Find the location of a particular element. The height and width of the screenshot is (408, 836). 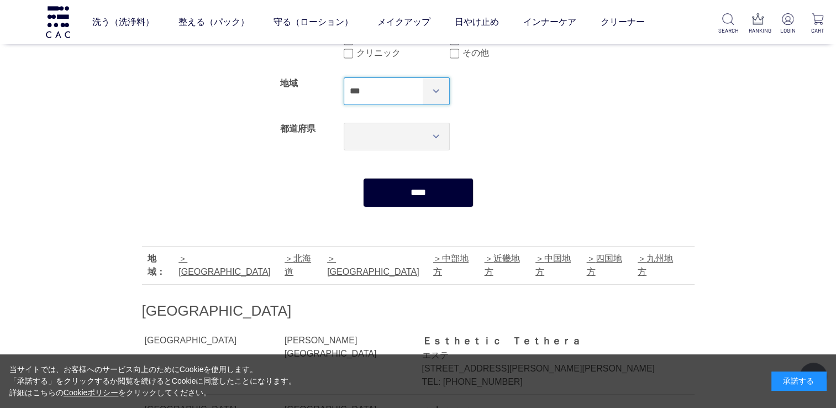

p: CART is located at coordinates (817, 30).